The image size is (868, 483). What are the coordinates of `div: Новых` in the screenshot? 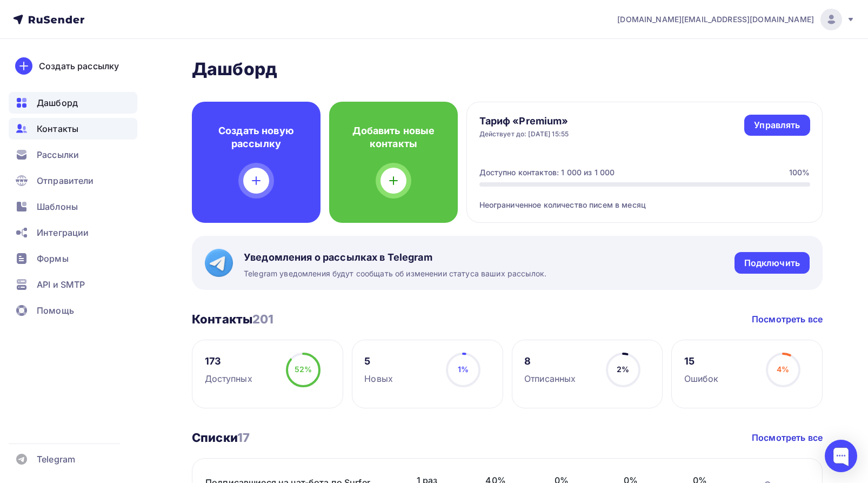 It's located at (378, 378).